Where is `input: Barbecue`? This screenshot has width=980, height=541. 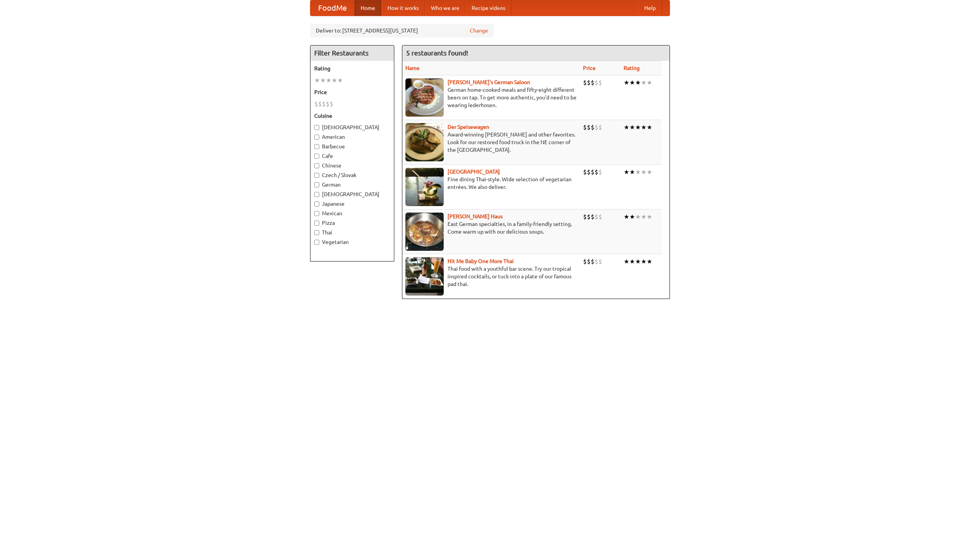
input: Barbecue is located at coordinates (317, 147).